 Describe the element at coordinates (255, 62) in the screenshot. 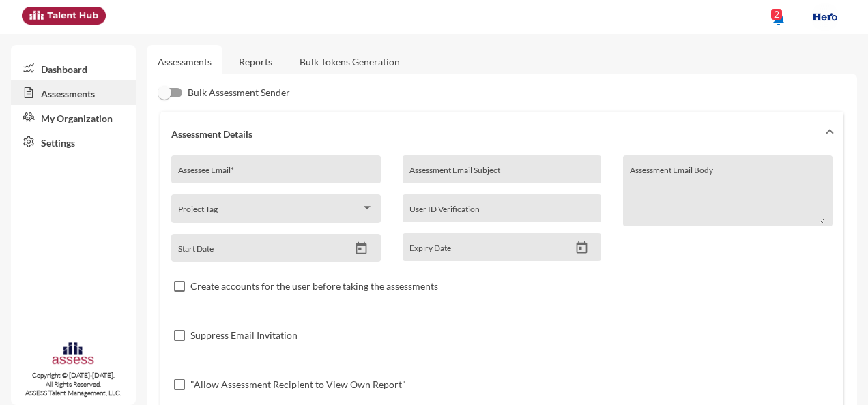

I see `a: Reports` at that location.